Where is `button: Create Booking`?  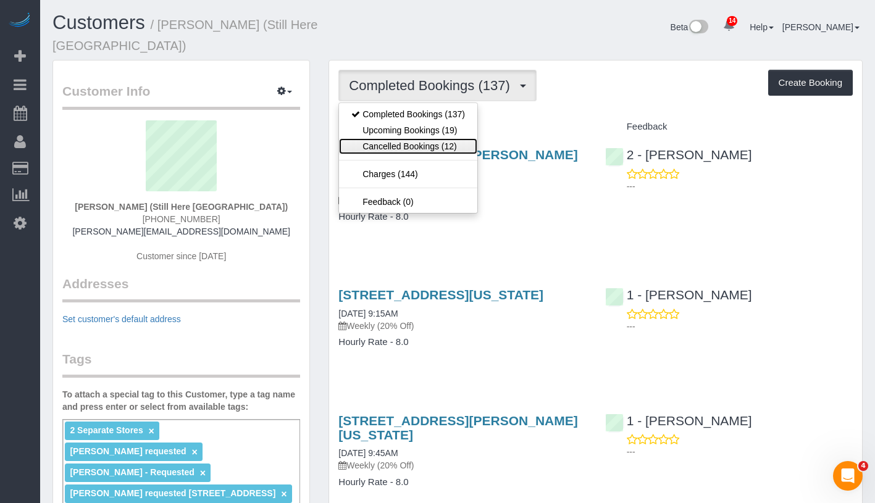 button: Create Booking is located at coordinates (810, 83).